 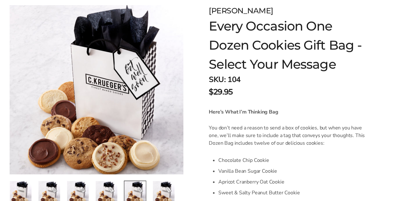 What do you see at coordinates (244, 160) in the screenshot?
I see `span: Chocolate Chip Cookie` at bounding box center [244, 160].